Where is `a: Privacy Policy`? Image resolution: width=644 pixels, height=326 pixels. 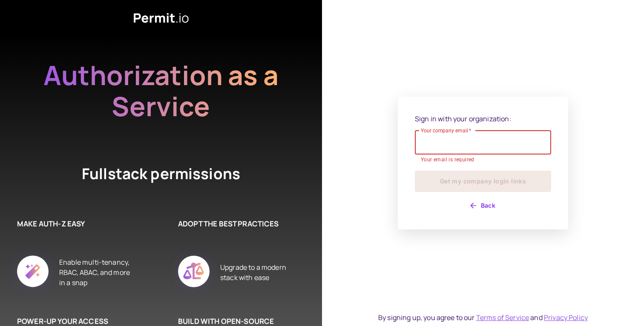 a: Privacy Policy is located at coordinates (566, 317).